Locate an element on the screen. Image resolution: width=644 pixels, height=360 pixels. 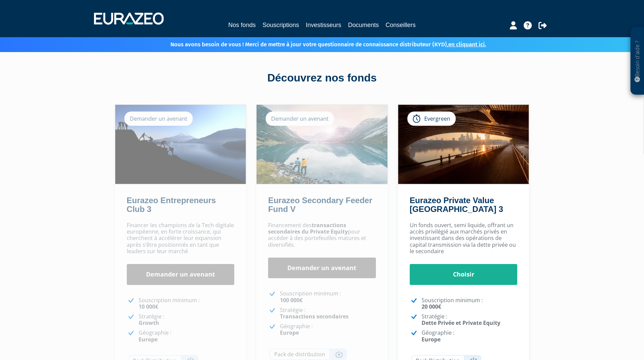
strong: 20 000€ is located at coordinates (431, 307).